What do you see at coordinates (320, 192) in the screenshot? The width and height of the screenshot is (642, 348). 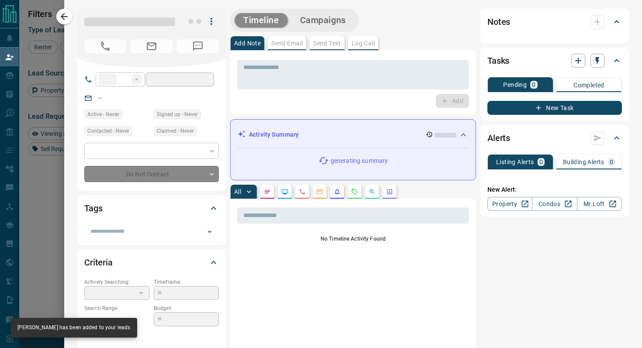 I see `svg: Emails` at bounding box center [320, 192].